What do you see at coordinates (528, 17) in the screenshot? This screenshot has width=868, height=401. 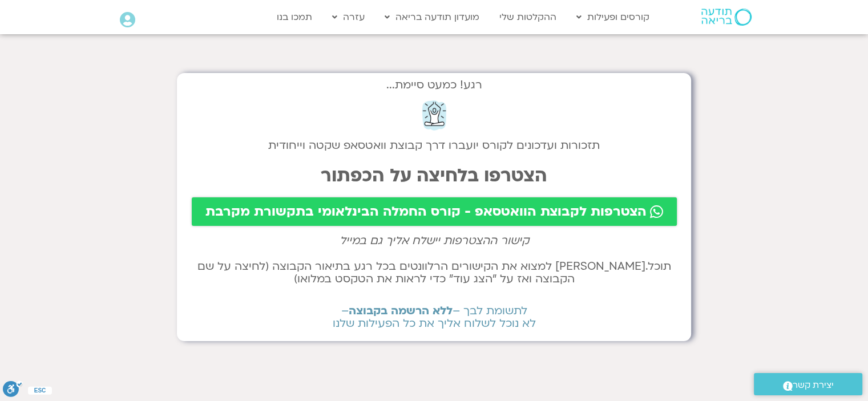 I see `a: ההקלטות שלי` at bounding box center [528, 17].